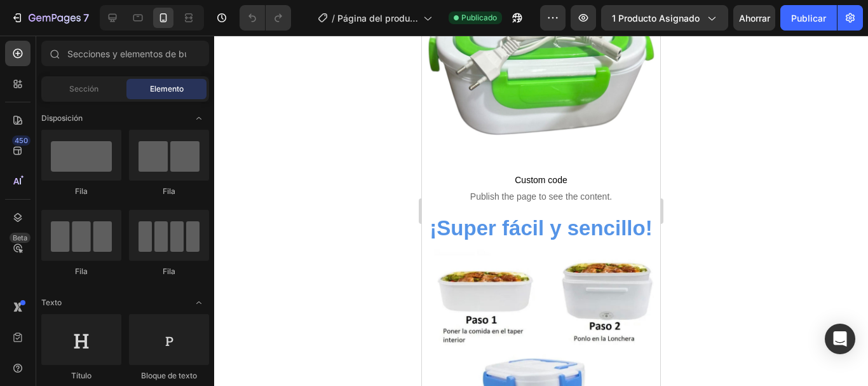 The height and width of the screenshot is (386, 868). Describe the element at coordinates (167, 88) in the screenshot. I see `font: Elemento` at that location.